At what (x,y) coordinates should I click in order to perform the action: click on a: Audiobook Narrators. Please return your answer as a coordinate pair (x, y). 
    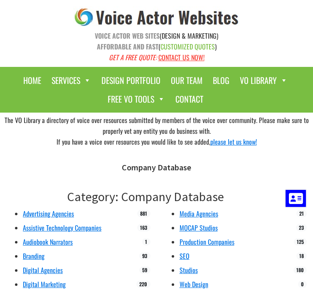
    Looking at the image, I should click on (48, 242).